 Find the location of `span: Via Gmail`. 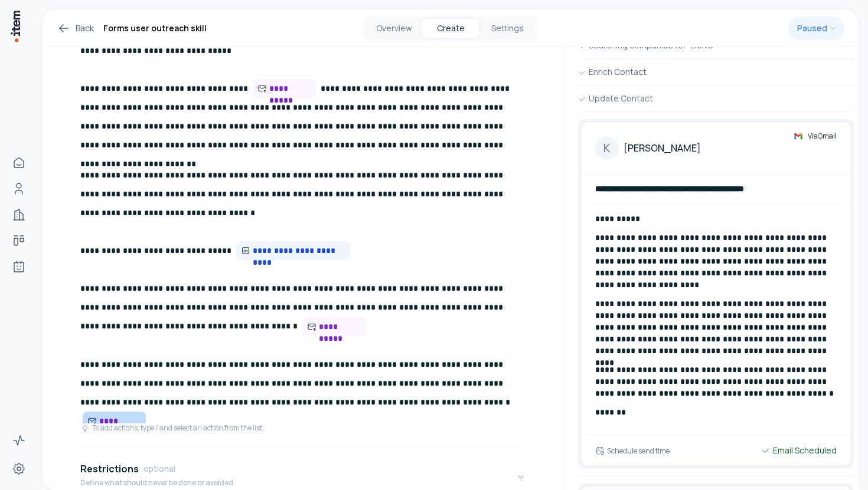

span: Via Gmail is located at coordinates (822, 136).